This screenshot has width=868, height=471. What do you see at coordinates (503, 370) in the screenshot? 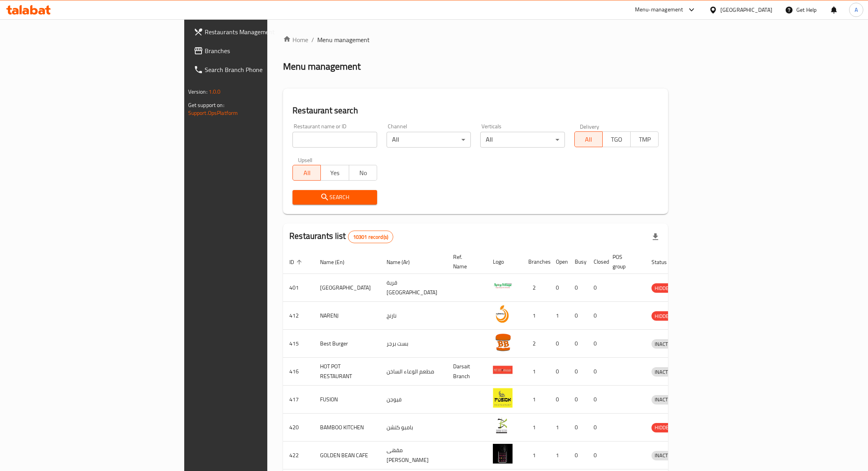
I see `img: HOT POT RESTAURANT` at bounding box center [503, 370].